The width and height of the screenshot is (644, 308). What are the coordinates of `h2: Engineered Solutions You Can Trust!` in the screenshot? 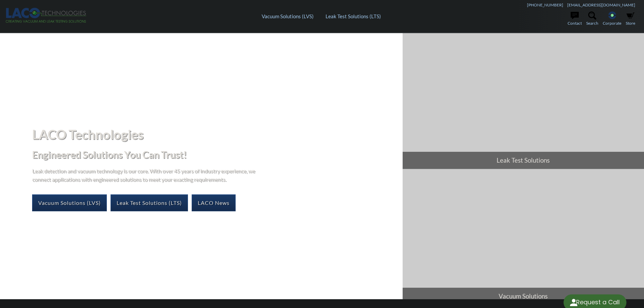 It's located at (214, 154).